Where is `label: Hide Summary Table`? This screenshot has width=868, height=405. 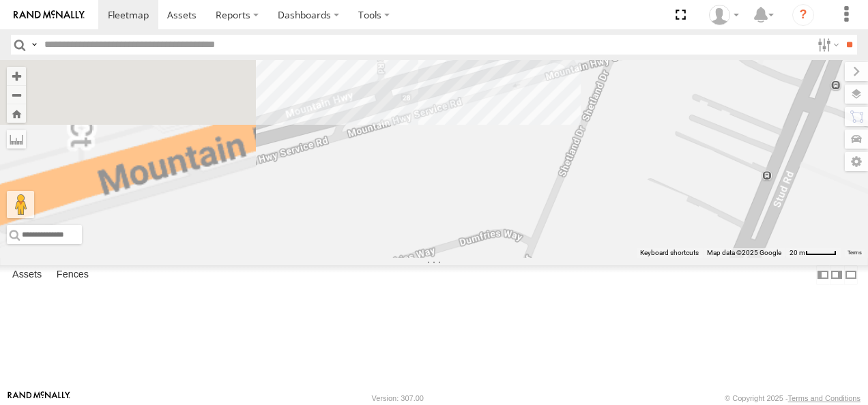 label: Hide Summary Table is located at coordinates (851, 275).